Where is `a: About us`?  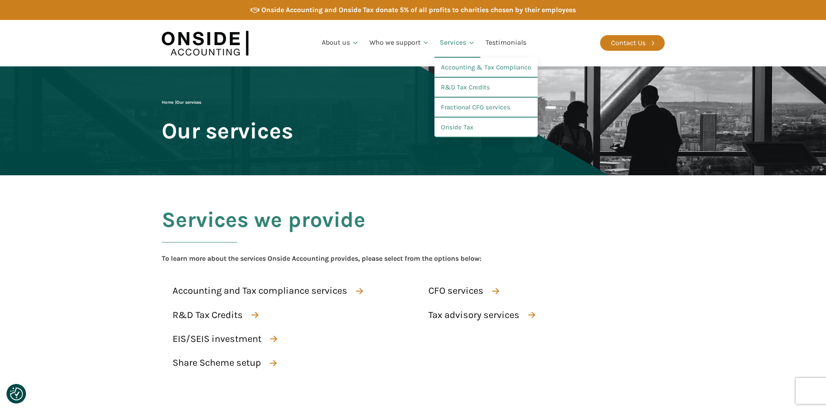
a: About us is located at coordinates (340, 43).